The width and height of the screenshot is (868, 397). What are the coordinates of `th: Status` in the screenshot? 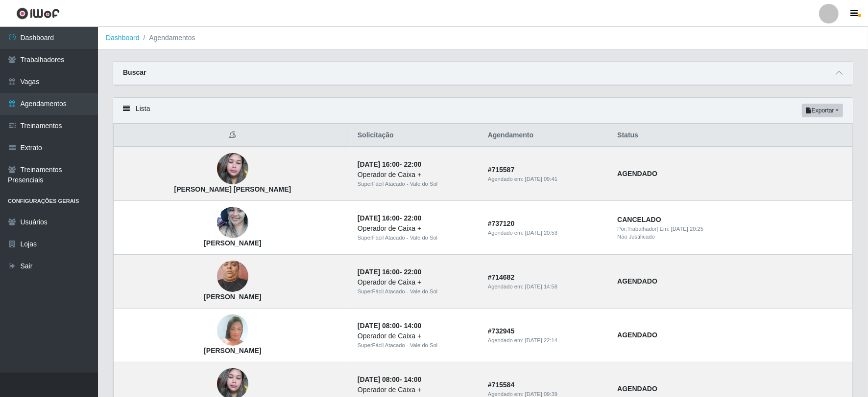 It's located at (731, 136).